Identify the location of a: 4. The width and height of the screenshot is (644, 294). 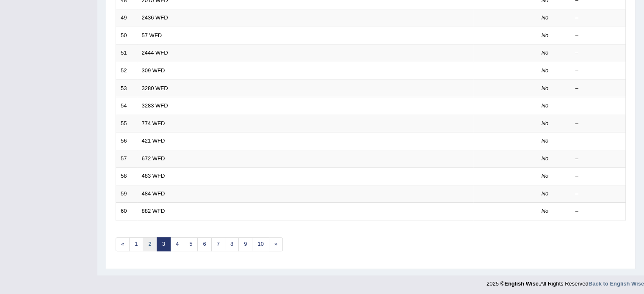
(177, 244).